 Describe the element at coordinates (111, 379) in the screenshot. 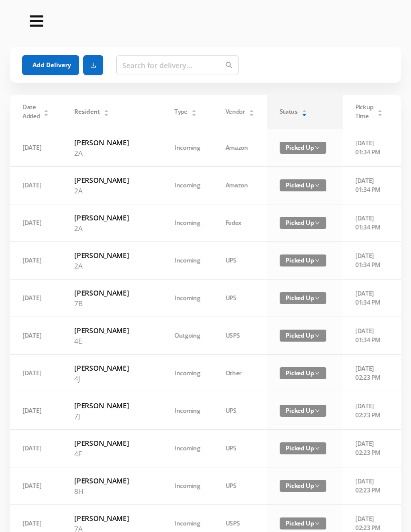

I see `p: 4J` at that location.